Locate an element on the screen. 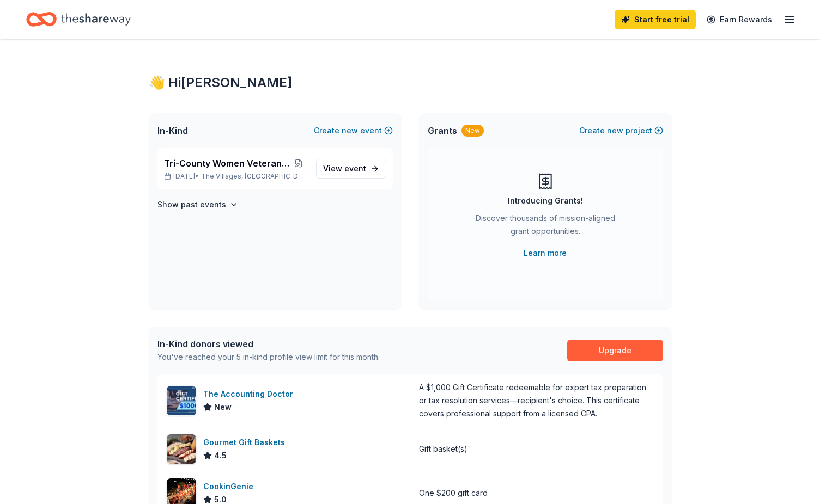  div: Gourmet Gift Baskets is located at coordinates (246, 443).